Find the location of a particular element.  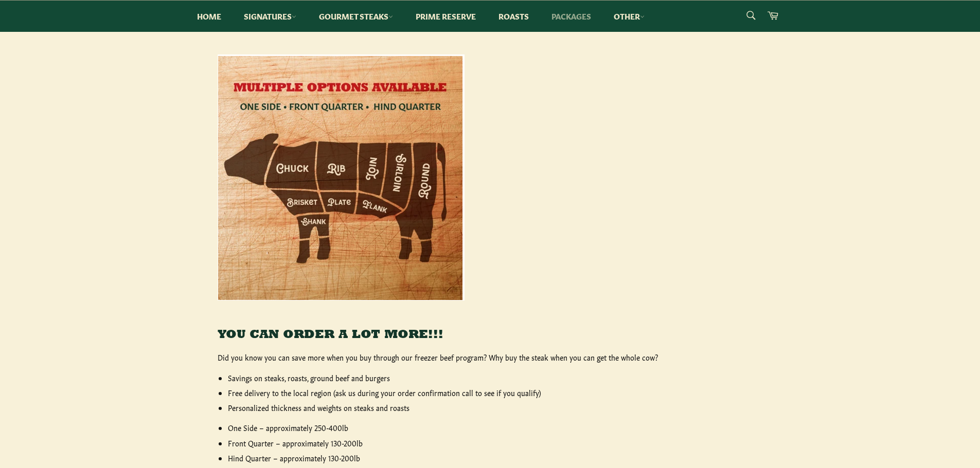

a: Packages is located at coordinates (571, 16).